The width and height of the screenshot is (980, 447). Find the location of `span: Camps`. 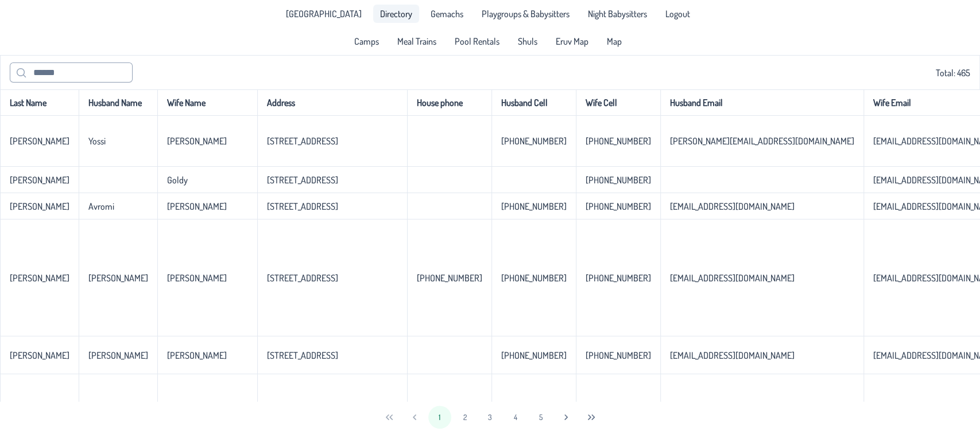

span: Camps is located at coordinates (366, 41).